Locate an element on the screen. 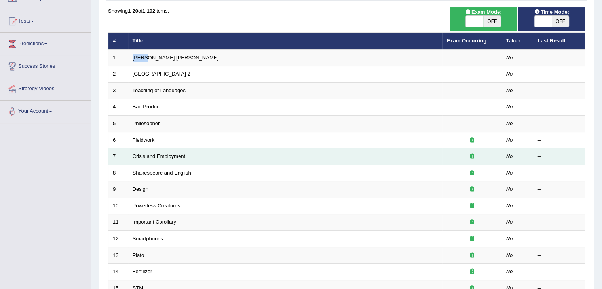 Image resolution: width=602 pixels, height=289 pixels. td: 2 is located at coordinates (118, 74).